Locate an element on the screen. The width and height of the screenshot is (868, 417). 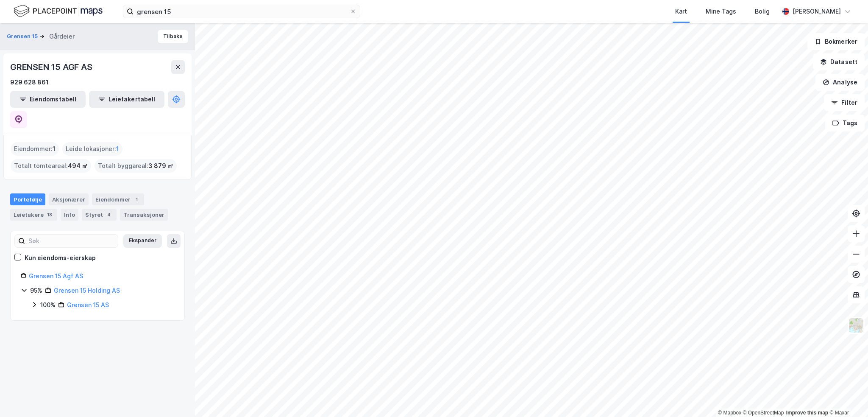
div: 4 is located at coordinates (109, 215).